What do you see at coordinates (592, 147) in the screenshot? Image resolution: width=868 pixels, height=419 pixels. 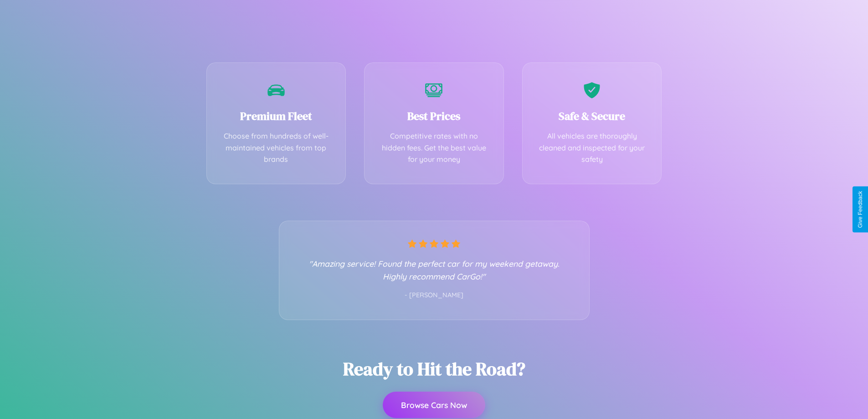 I see `p: All vehicles are thoroughly cleaned and inspected for your safety` at bounding box center [592, 147].